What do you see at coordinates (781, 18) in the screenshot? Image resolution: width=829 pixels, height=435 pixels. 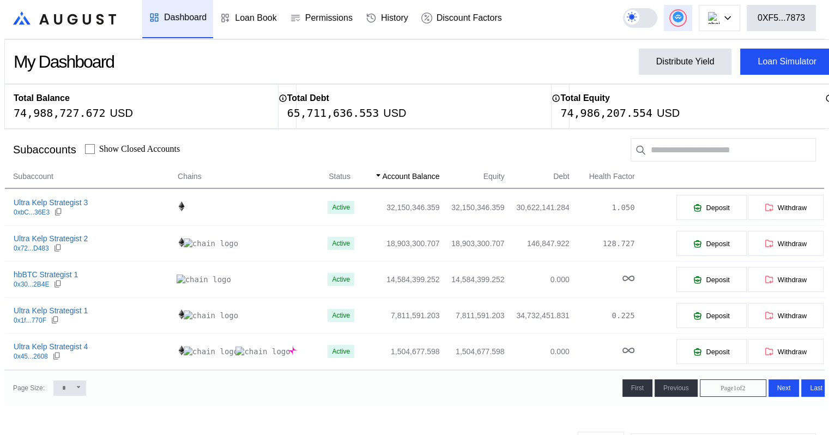 I see `button: 0XF5...7873` at bounding box center [781, 18].